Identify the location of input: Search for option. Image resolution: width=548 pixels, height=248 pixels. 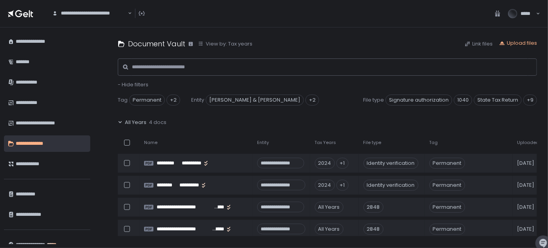
(90, 21).